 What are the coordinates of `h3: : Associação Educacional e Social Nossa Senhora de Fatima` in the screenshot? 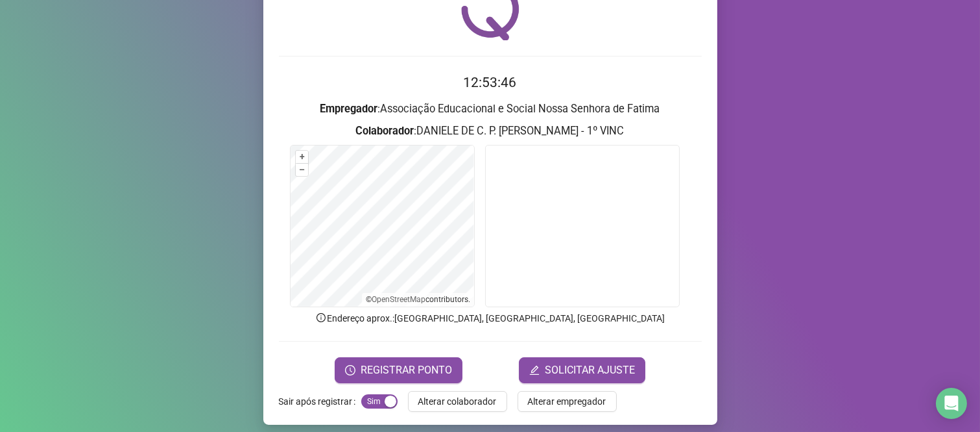 It's located at (491, 109).